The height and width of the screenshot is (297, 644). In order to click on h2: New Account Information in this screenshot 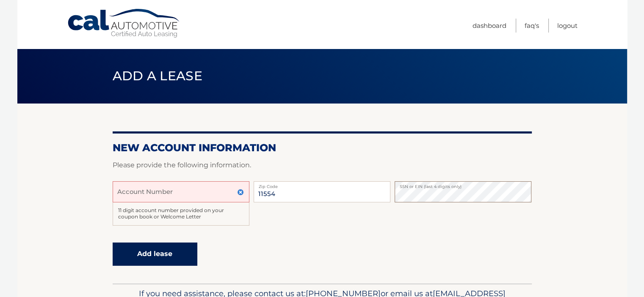, I will do `click(322, 148)`.